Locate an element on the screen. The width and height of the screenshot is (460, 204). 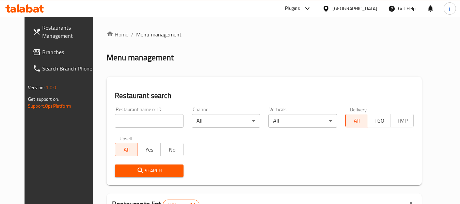
a: Restaurants Management is located at coordinates (64, 32).